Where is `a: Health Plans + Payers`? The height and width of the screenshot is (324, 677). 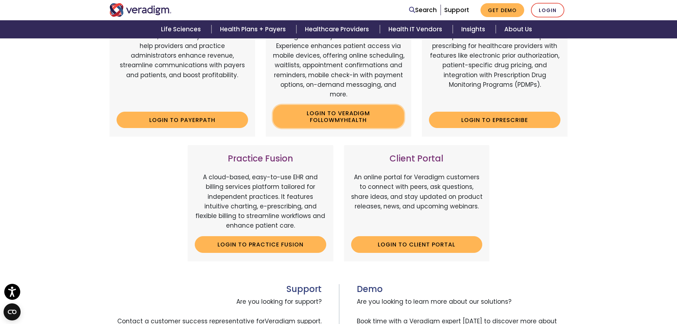 a: Health Plans + Payers is located at coordinates (254, 29).